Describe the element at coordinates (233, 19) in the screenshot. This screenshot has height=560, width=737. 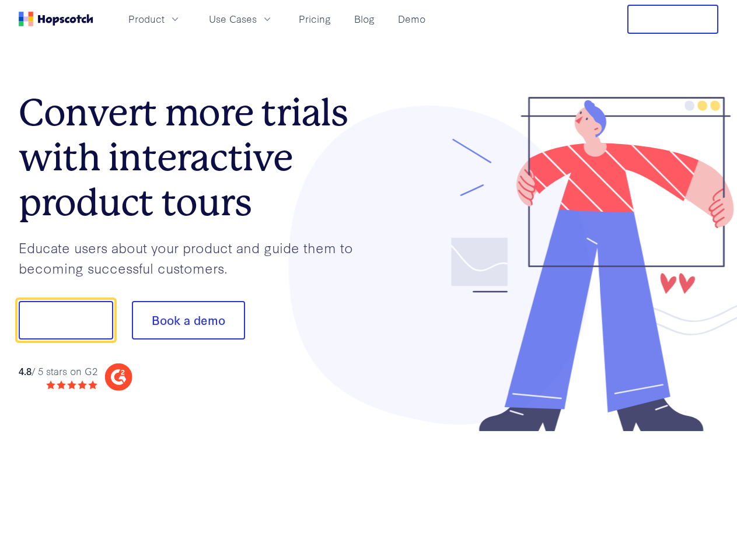
I see `span: Use Cases` at that location.